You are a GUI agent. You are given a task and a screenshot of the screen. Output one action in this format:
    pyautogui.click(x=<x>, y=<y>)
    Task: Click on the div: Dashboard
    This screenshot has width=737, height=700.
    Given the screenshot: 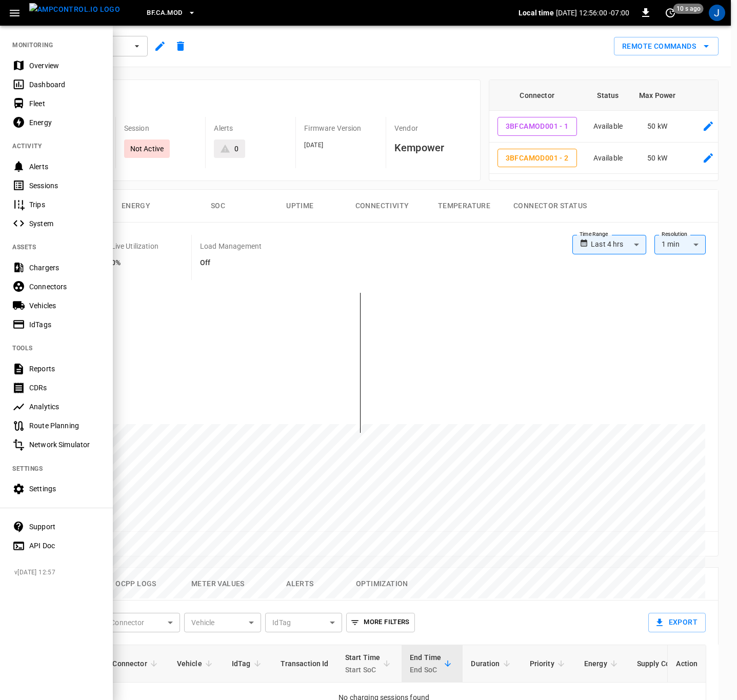 What is the action you would take?
    pyautogui.click(x=64, y=85)
    